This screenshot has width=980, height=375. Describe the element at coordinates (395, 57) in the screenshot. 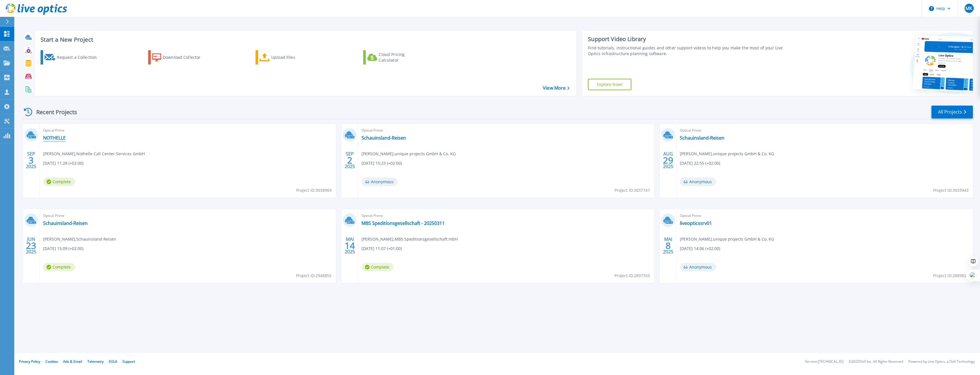

I see `a: Cloud Pricing Calculator` at that location.